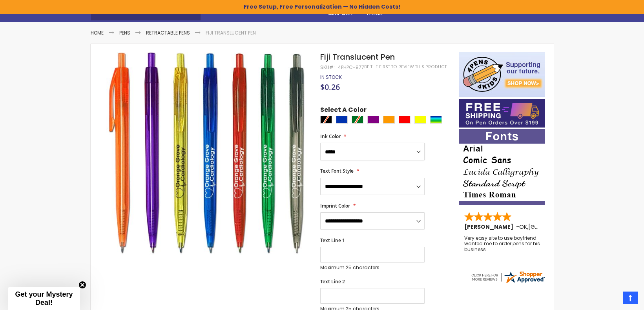  What do you see at coordinates (208, 152) in the screenshot?
I see `img: Fiji Translucent Pen` at bounding box center [208, 152].